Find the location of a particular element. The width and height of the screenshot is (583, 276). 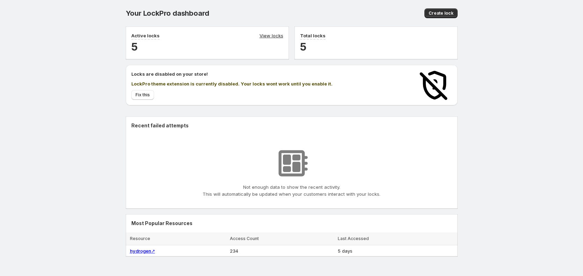

span: Resource is located at coordinates (140, 238).